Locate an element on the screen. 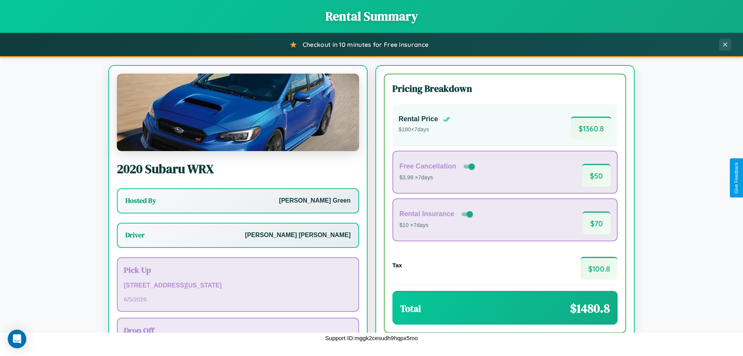  span: $ 1480.8 is located at coordinates (590, 308).